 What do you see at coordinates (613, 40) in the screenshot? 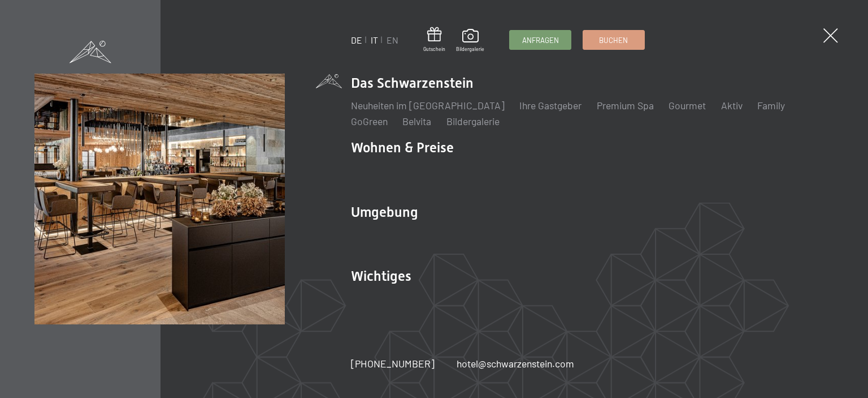
I see `span: Buchen` at bounding box center [613, 40].